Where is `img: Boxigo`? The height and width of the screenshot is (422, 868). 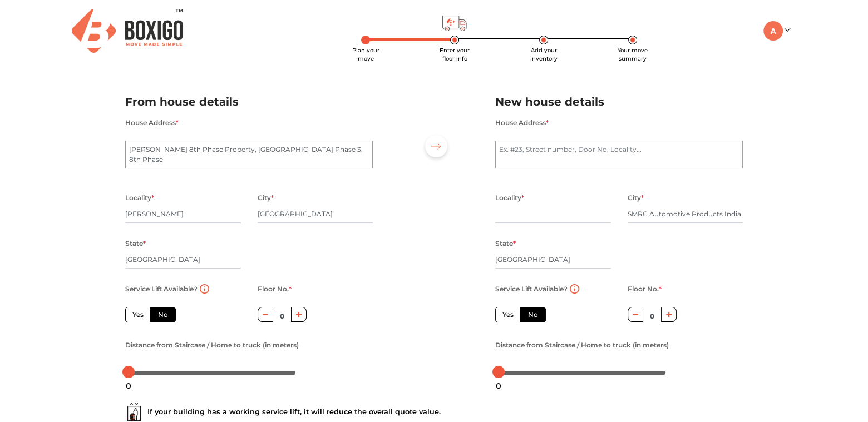
img: Boxigo is located at coordinates (127, 30).